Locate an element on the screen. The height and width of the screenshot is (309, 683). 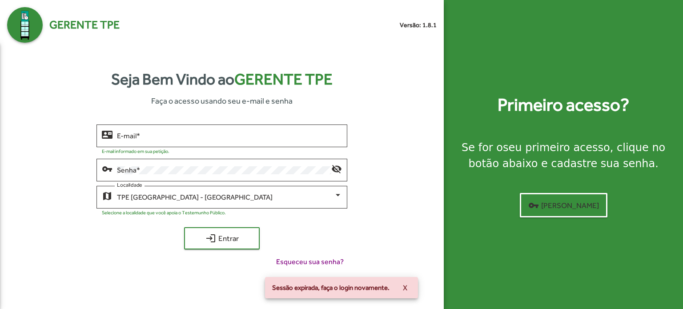
span: Faça o acesso usando seu e-mail e senha is located at coordinates (222, 101).